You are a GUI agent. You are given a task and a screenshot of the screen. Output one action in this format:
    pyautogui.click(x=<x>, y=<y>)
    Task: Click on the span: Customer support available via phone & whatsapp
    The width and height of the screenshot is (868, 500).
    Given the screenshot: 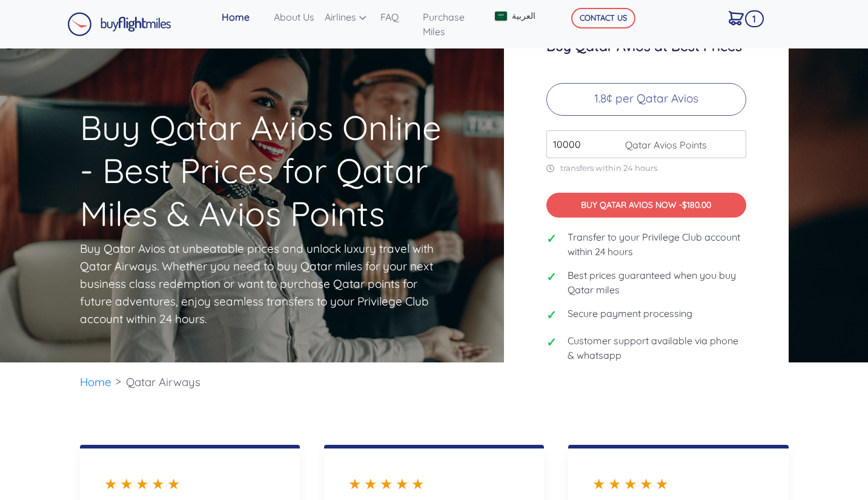 What is the action you would take?
    pyautogui.click(x=657, y=348)
    